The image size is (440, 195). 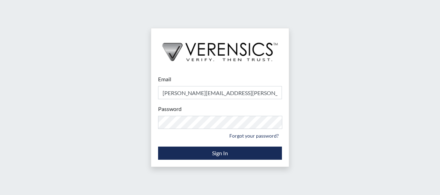 What do you see at coordinates (164, 79) in the screenshot?
I see `label: Email` at bounding box center [164, 79].